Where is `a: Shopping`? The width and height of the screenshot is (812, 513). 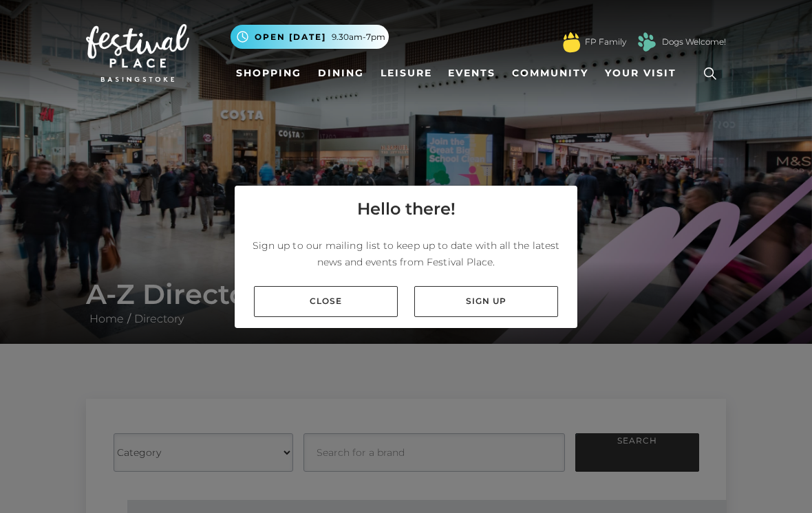
a: Shopping is located at coordinates (269, 73).